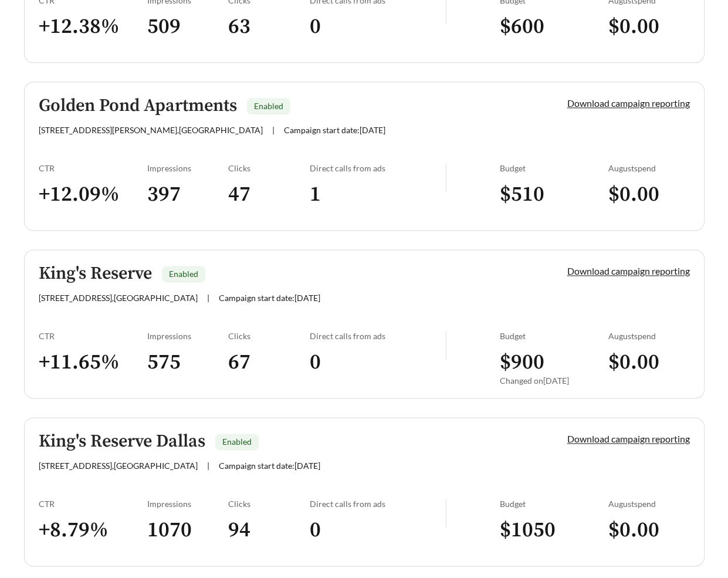  I want to click on h5: King's Reserve Dallas, so click(122, 441).